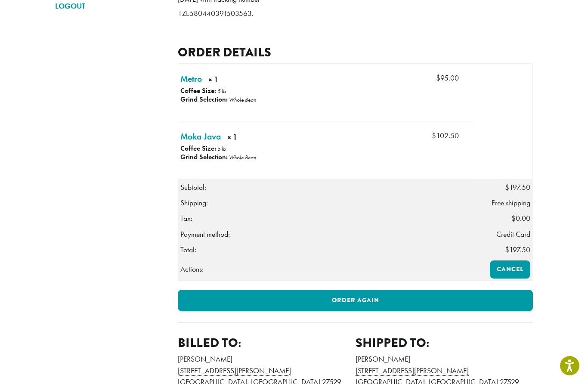 The width and height of the screenshot is (588, 384). What do you see at coordinates (326, 269) in the screenshot?
I see `th: Actions:` at bounding box center [326, 269].